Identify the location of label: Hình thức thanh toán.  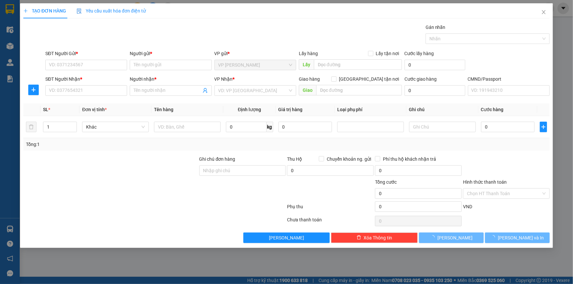
(485, 182).